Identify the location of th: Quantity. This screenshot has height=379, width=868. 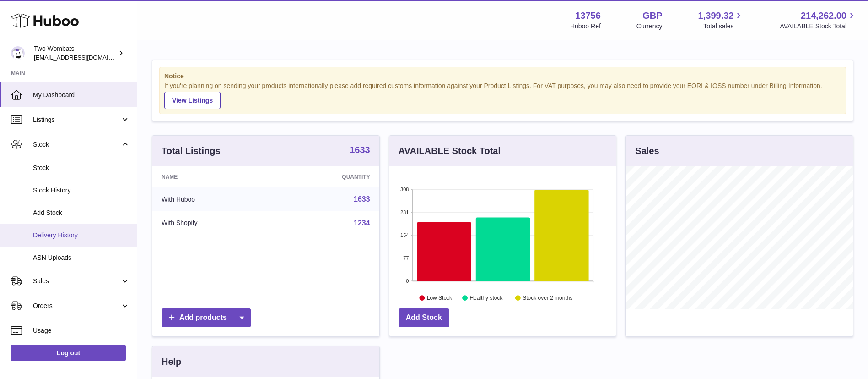
(327, 177).